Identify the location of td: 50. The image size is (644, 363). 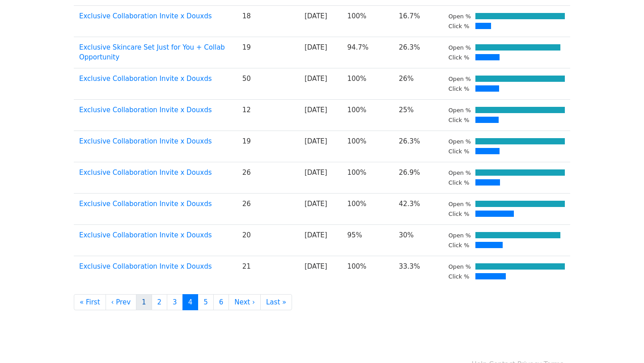
(268, 83).